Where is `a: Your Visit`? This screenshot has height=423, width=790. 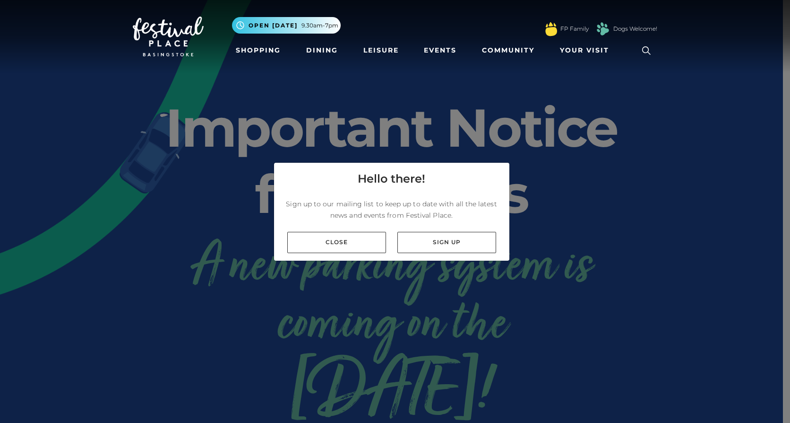 a: Your Visit is located at coordinates (587, 50).